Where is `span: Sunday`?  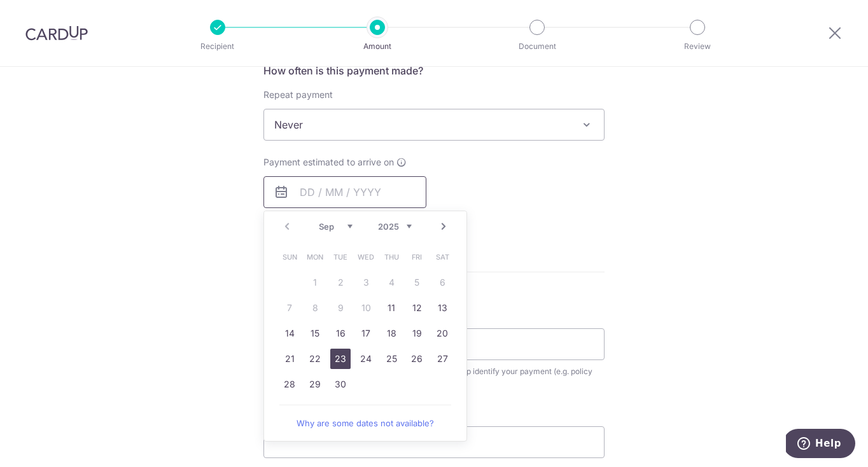
span: Sunday is located at coordinates (290, 257).